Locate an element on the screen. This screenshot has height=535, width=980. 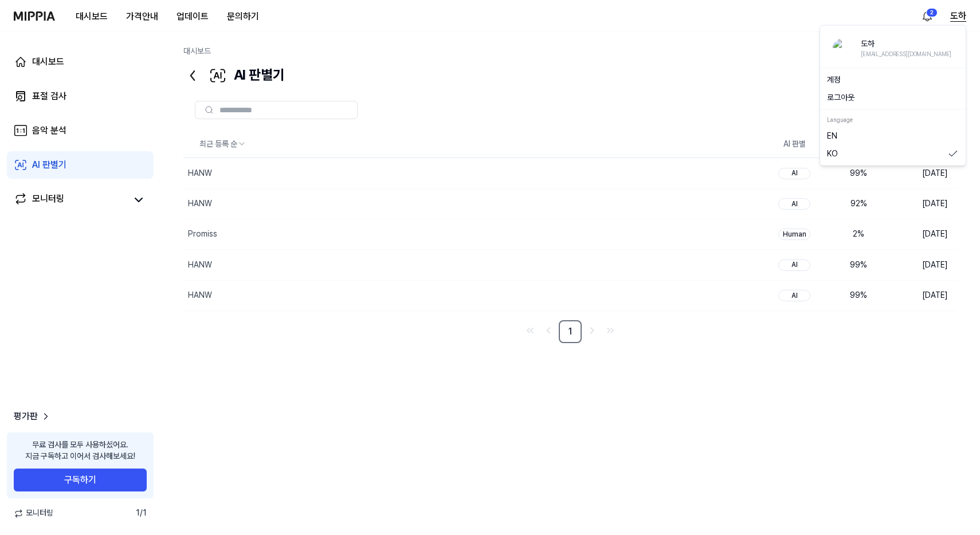
a: Go to last page is located at coordinates (610, 330).